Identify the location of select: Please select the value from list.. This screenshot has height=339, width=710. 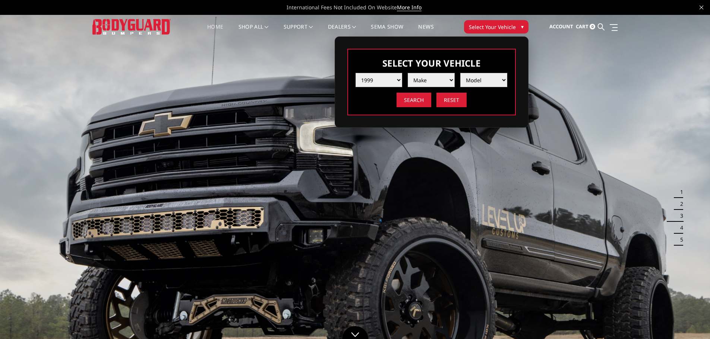
(431, 80).